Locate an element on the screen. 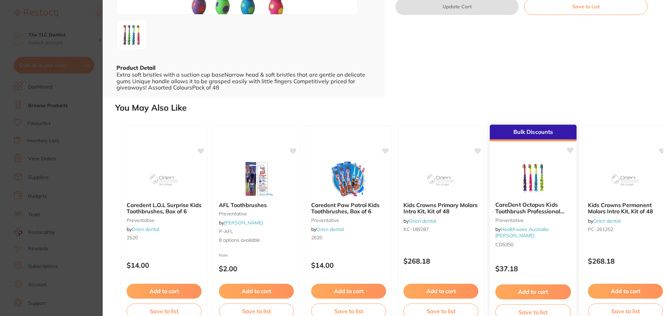  div: Bulk Discounts is located at coordinates (533, 133).